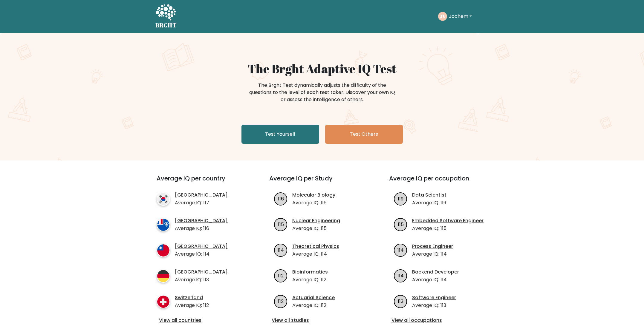  Describe the element at coordinates (442, 321) in the screenshot. I see `a: View all occupations` at that location.